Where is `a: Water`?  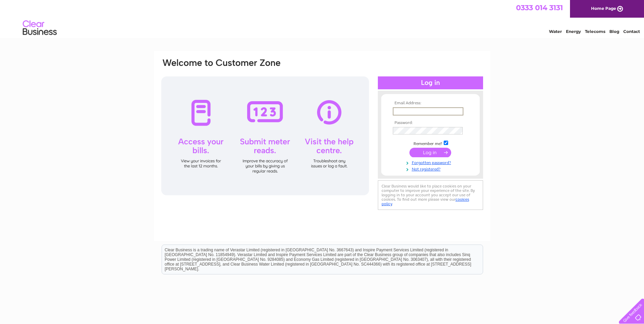 a: Water is located at coordinates (555, 31).